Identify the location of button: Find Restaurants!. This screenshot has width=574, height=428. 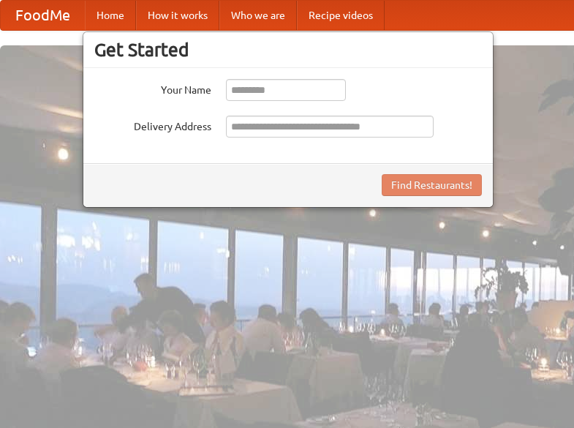
(431, 185).